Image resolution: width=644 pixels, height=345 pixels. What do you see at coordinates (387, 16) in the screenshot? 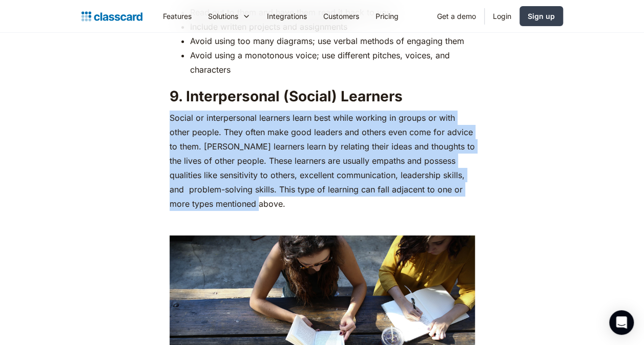
I see `a: Pricing` at bounding box center [387, 16].